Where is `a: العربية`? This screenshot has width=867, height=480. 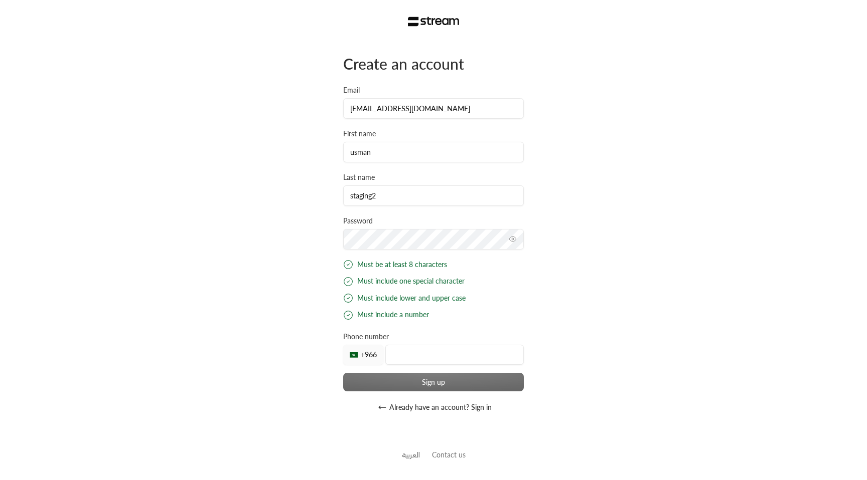
a: العربية is located at coordinates (411, 455).